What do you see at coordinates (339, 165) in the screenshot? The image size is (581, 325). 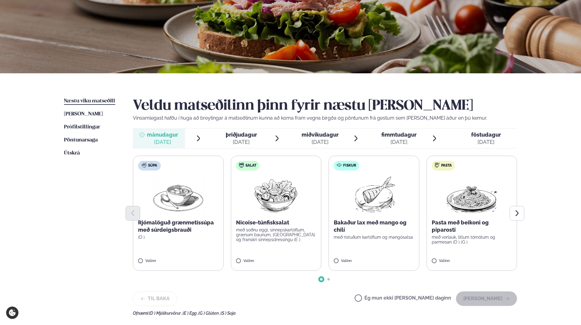 I see `img: fish.svg` at bounding box center [339, 165].